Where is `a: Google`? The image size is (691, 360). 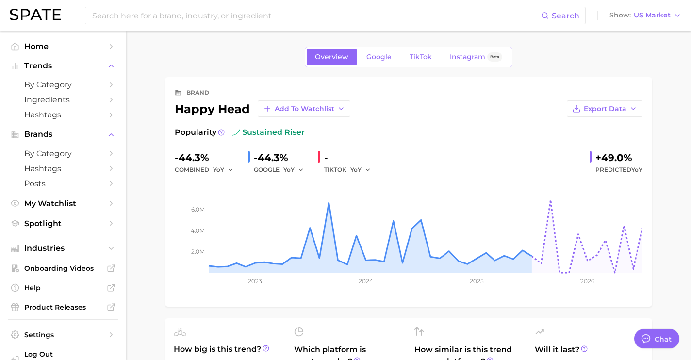
a: Google is located at coordinates (379, 57).